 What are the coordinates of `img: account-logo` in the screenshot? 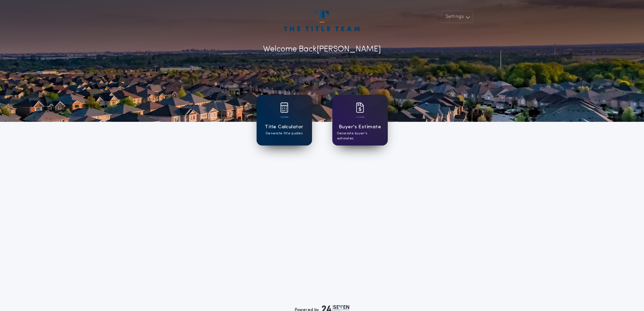 It's located at (322, 21).